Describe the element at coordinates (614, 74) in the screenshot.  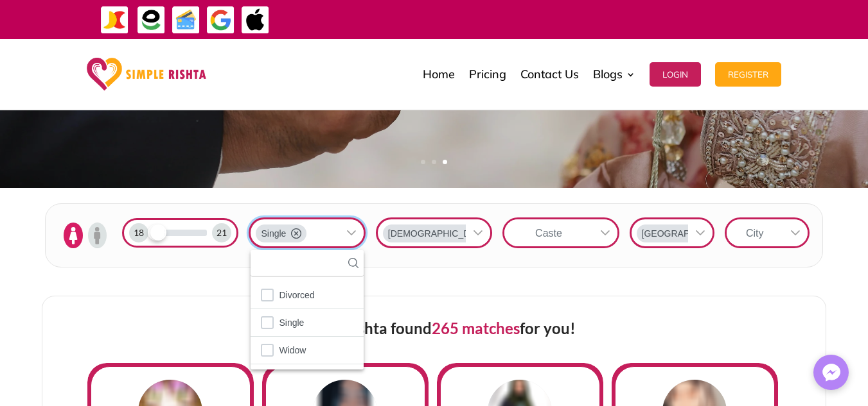
I see `a: Blogs` at that location.